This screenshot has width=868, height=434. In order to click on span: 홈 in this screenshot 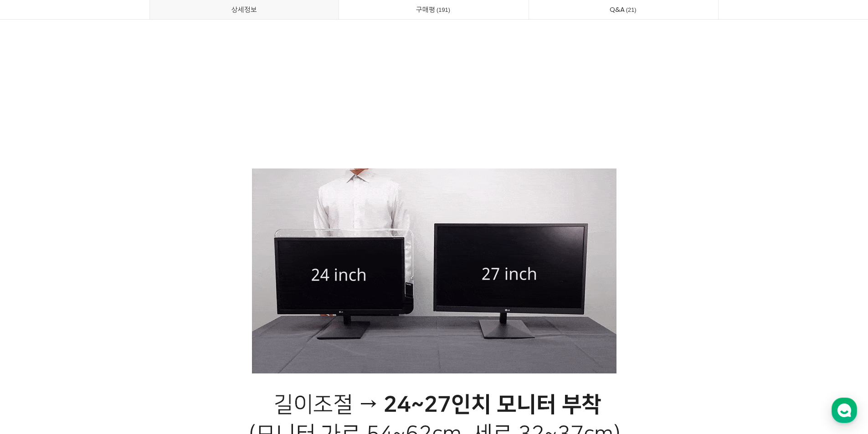, I will do `click(31, 306)`.